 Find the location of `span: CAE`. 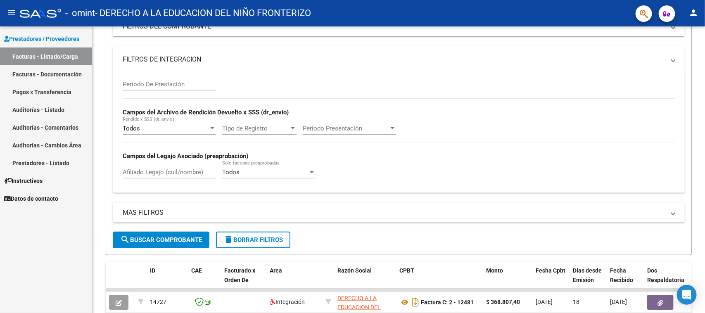

span: CAE is located at coordinates (197, 271).